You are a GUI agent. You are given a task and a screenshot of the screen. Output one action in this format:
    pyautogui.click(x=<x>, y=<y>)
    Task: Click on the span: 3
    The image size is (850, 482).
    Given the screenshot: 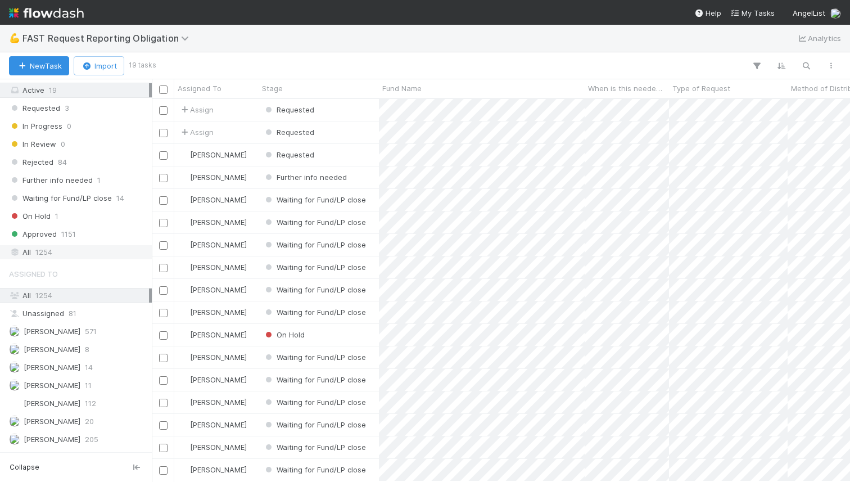 What is the action you would take?
    pyautogui.click(x=67, y=108)
    